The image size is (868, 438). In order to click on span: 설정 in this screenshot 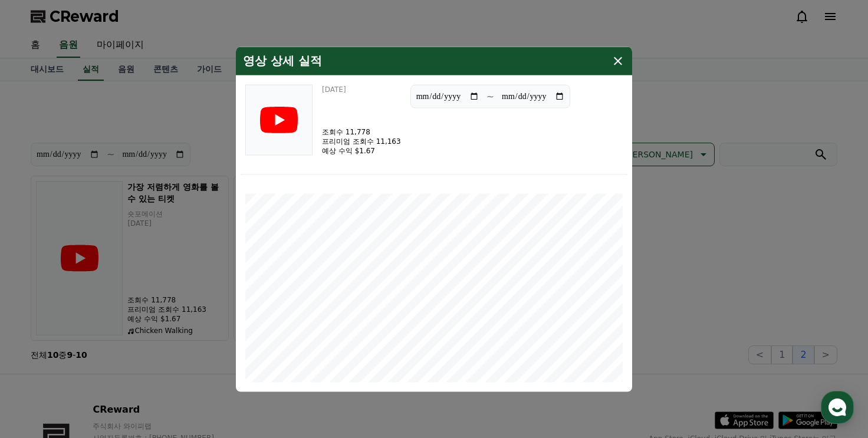, I will do `click(190, 363)`.